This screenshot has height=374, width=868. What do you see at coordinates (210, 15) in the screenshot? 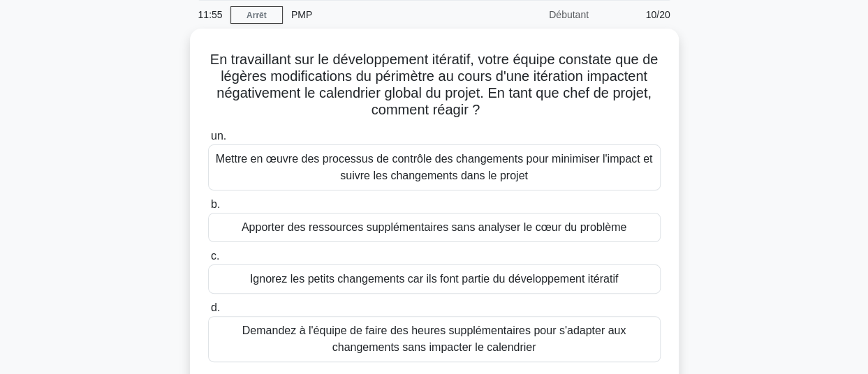
I see `div: 11:55` at bounding box center [210, 15].